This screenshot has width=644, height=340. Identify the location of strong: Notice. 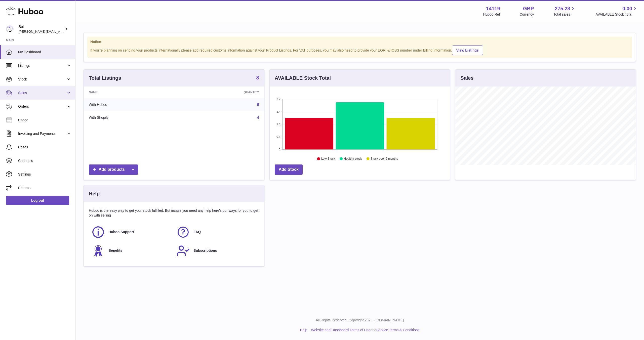
(360, 41).